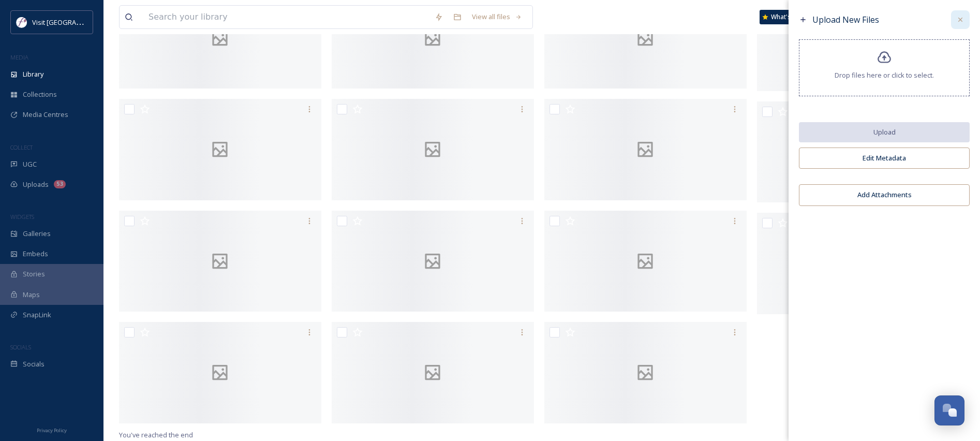 The width and height of the screenshot is (980, 441). What do you see at coordinates (21, 346) in the screenshot?
I see `span: SOCIALS` at bounding box center [21, 346].